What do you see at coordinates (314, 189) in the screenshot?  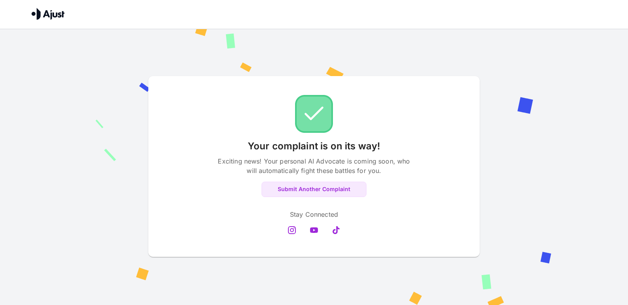 I see `button: Submit Another Complaint` at bounding box center [314, 189].